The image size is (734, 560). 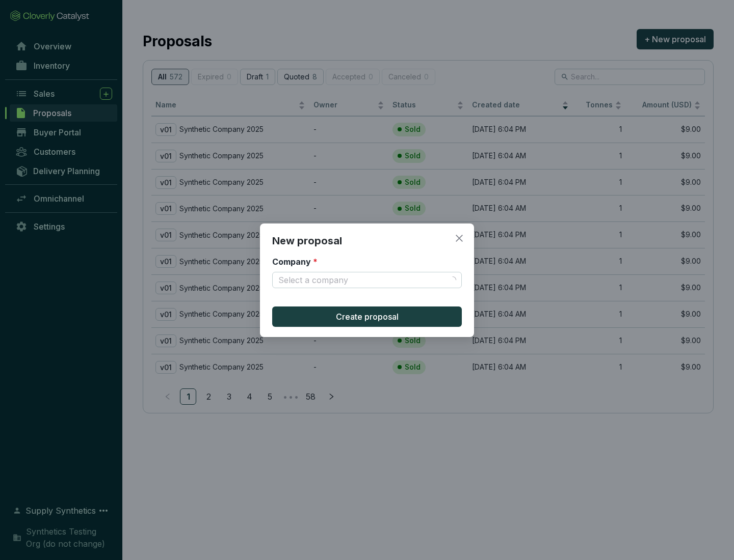 What do you see at coordinates (453, 279) in the screenshot?
I see `span: loading` at bounding box center [453, 279].